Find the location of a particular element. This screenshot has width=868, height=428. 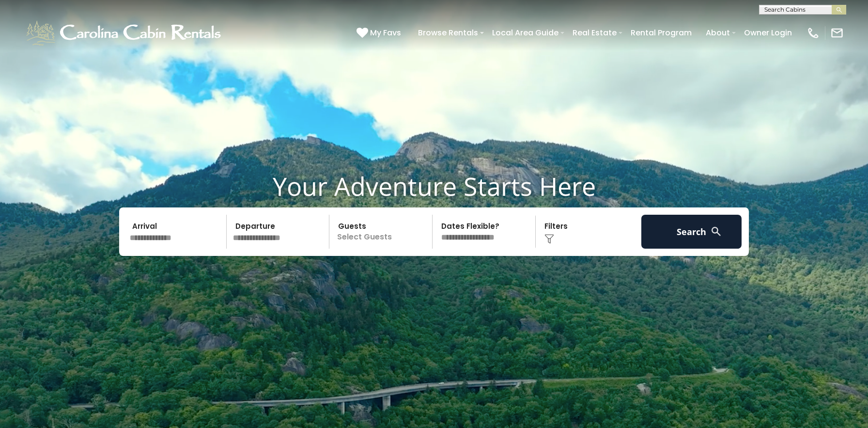

a: Owner Login is located at coordinates (768, 33).